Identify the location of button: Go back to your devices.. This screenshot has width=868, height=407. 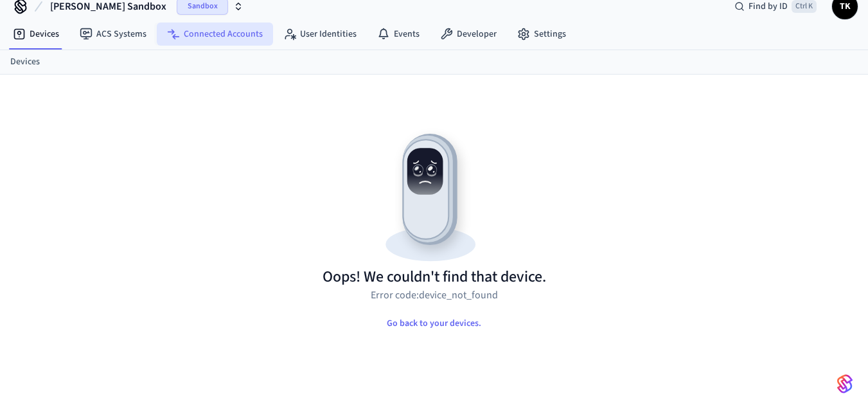
(434, 323).